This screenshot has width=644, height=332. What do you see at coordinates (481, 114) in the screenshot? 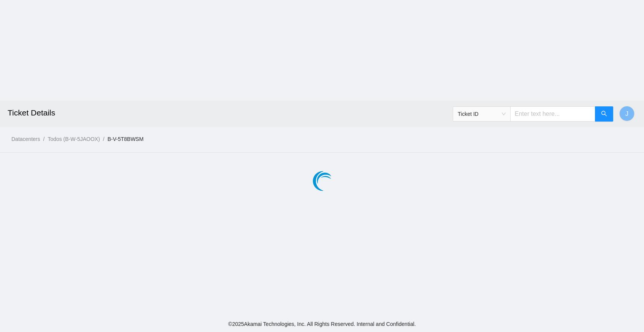
I see `span: Ticket ID` at bounding box center [481, 114].